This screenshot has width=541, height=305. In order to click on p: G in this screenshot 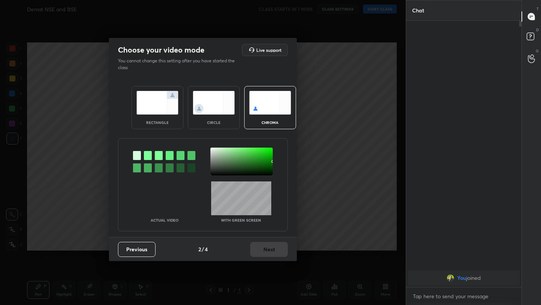, I will do `click(537, 51)`.